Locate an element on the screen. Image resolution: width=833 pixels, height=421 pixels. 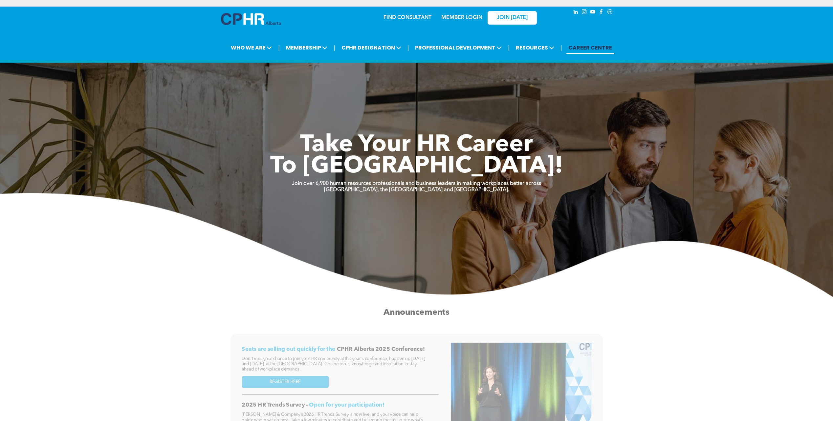
a: linkedin is located at coordinates (576, 12).